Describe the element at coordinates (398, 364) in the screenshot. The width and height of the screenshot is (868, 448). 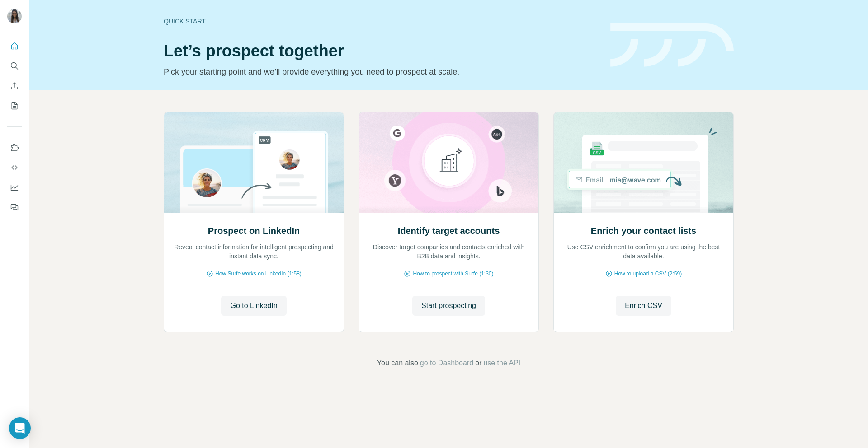
I see `span: You can also` at that location.